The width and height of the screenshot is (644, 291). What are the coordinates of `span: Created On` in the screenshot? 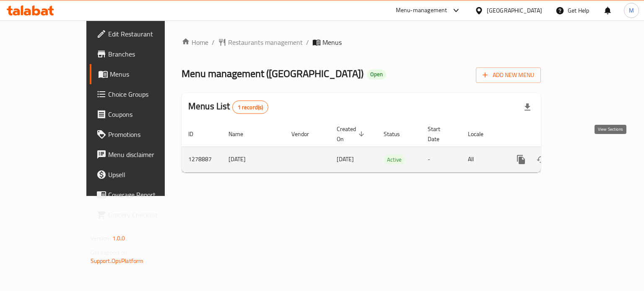 It's located at (352, 134).